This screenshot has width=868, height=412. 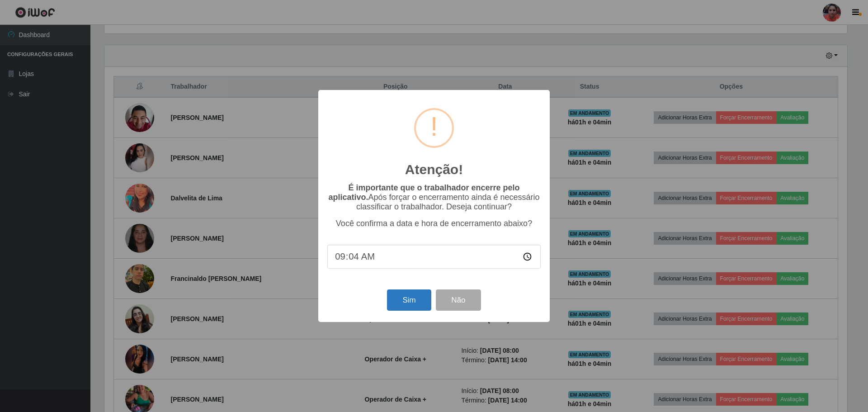 I want to click on button: Não, so click(x=458, y=300).